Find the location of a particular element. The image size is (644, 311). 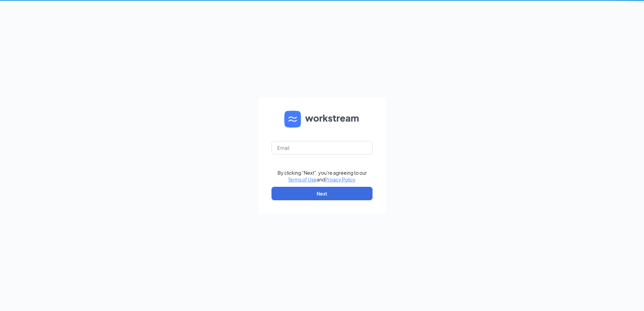

a: Privacy Policy is located at coordinates (340, 179).